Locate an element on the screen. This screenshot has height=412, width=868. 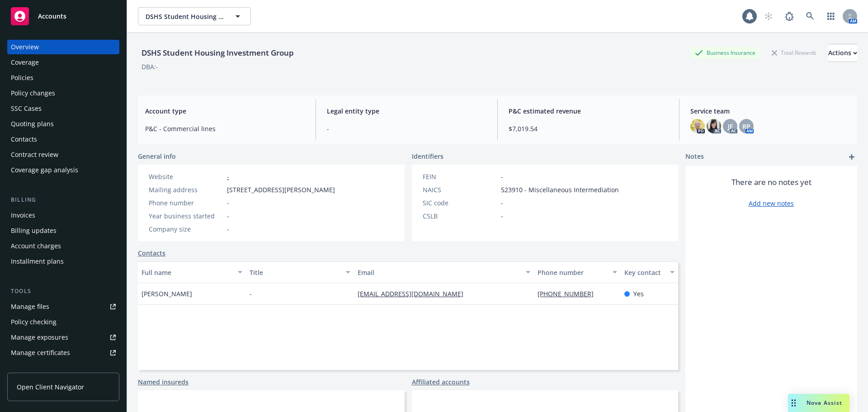
a: Add new notes is located at coordinates (771, 203).